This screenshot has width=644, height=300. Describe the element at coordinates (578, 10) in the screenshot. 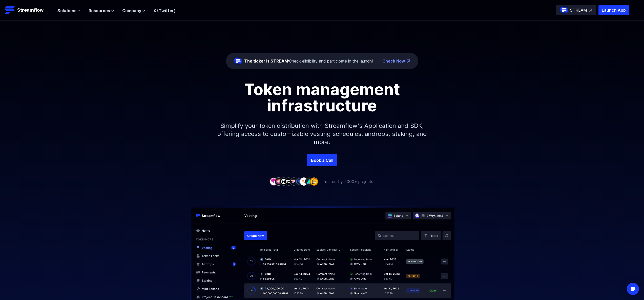

I see `p: STREAM` at that location.